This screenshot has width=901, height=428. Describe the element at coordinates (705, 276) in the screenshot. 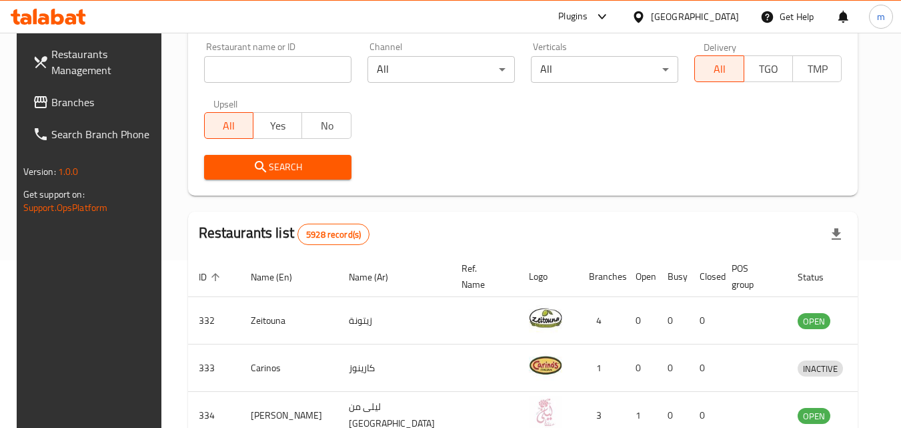

I see `th: Closed` at that location.